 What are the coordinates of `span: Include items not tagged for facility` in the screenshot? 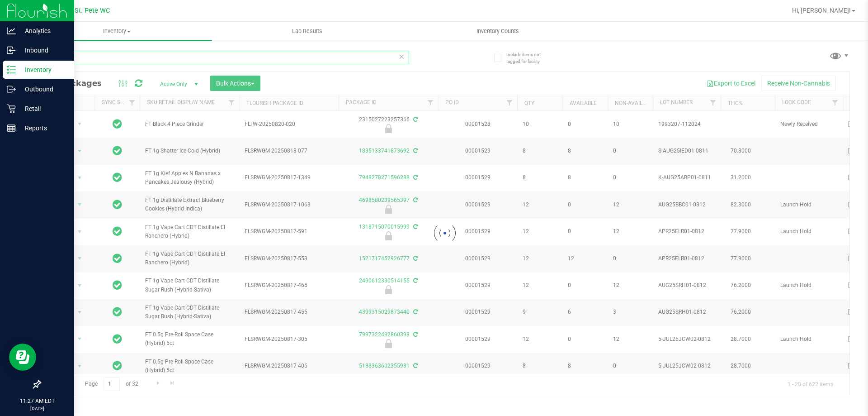 It's located at (529, 58).